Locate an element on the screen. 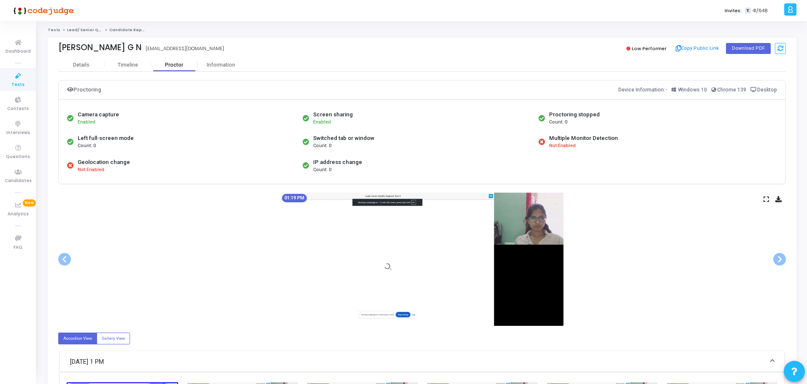 The image size is (807, 384). div: Proctoring is located at coordinates (84, 90).